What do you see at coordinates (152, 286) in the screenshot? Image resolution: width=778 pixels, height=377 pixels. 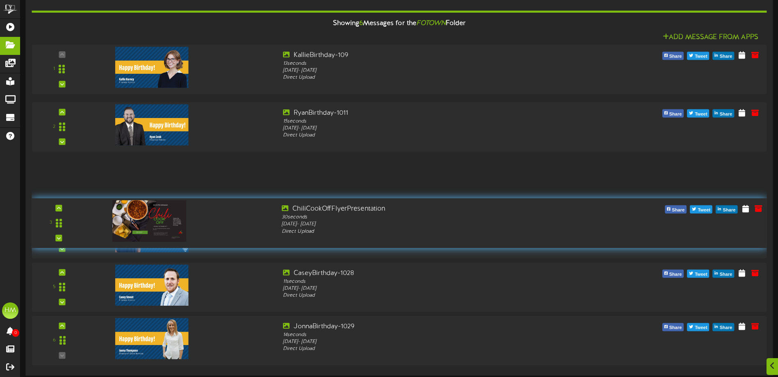 I see `img: 373426ae-ceab-4179-b4d8-251d43429339.png` at bounding box center [152, 286].